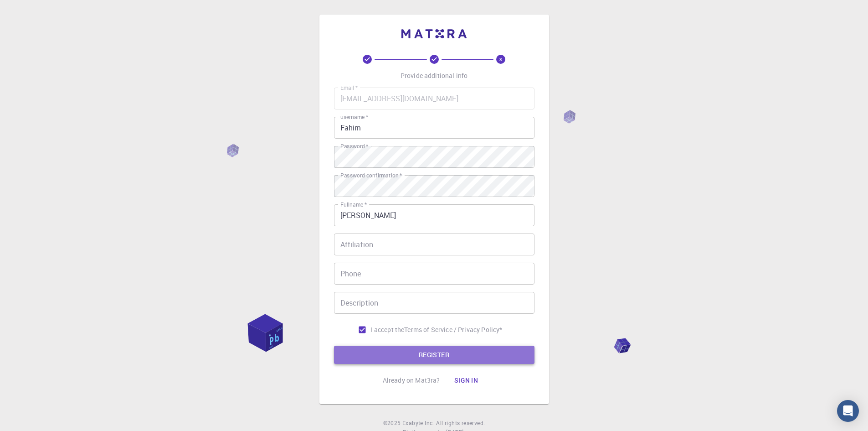 This screenshot has height=431, width=868. Describe the element at coordinates (354, 117) in the screenshot. I see `label: username` at that location.